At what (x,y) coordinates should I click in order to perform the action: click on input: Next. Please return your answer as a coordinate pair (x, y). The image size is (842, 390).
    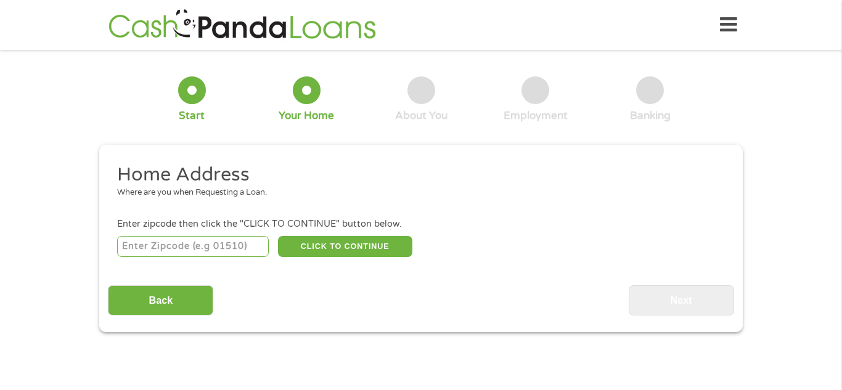
    Looking at the image, I should click on (681, 300).